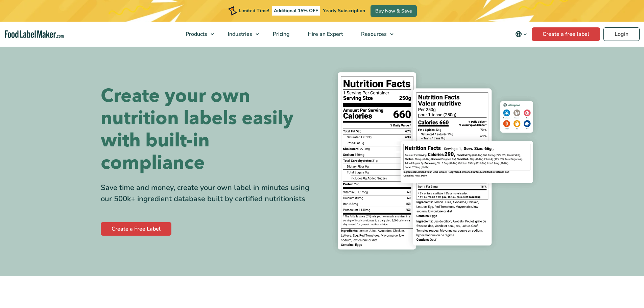 This screenshot has width=644, height=308. Describe the element at coordinates (344, 10) in the screenshot. I see `span: Yearly Subscription` at that location.